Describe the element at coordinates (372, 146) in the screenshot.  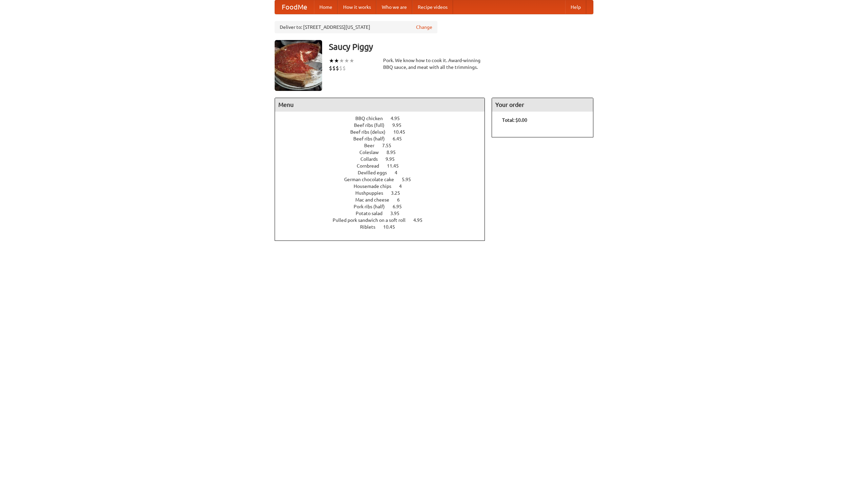
I see `span: Beer` at that location.